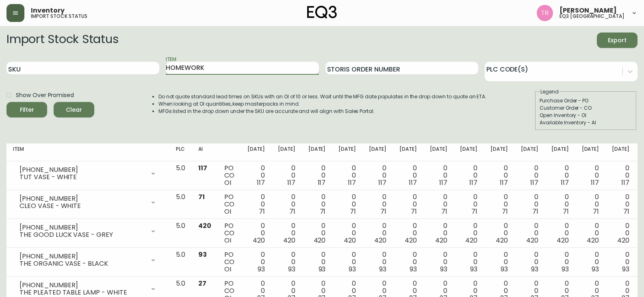 Image resolution: width=644 pixels, height=297 pixels. I want to click on button: Export, so click(617, 40).